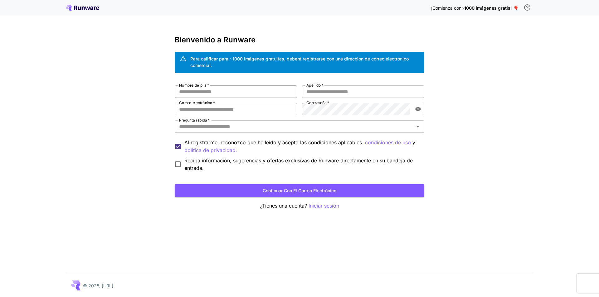  I want to click on button: Al registrarme, reconozco que he leído y acepto las condiciones aplicables. condiciones de uso y, so click(211, 150).